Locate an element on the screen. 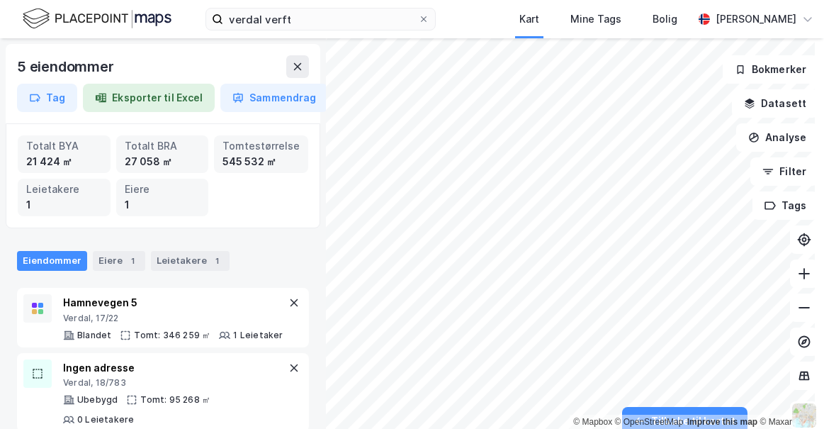 The width and height of the screenshot is (824, 429). button: Eksporter til Excel is located at coordinates (149, 98).